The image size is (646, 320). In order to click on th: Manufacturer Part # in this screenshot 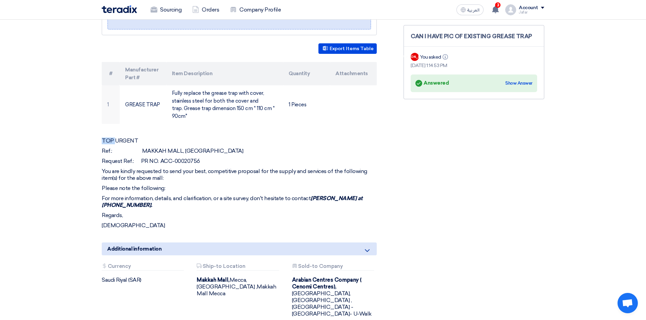, I will do `click(143, 74)`.